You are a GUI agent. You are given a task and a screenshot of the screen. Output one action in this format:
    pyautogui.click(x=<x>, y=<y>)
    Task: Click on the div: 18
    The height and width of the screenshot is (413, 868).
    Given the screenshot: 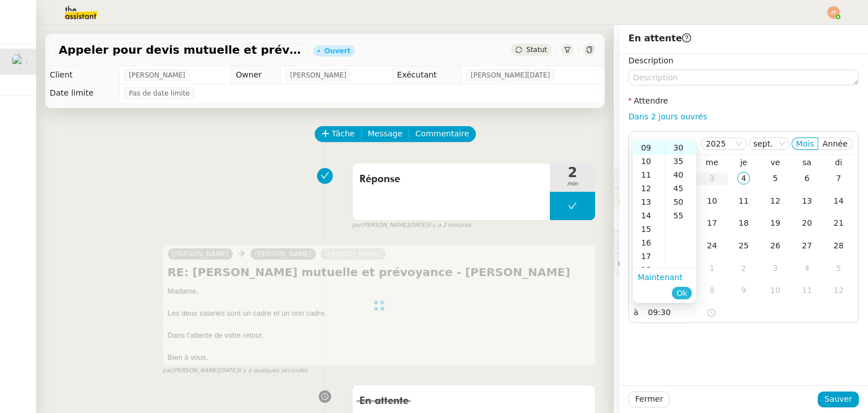 What is the action you would take?
    pyautogui.click(x=649, y=270)
    